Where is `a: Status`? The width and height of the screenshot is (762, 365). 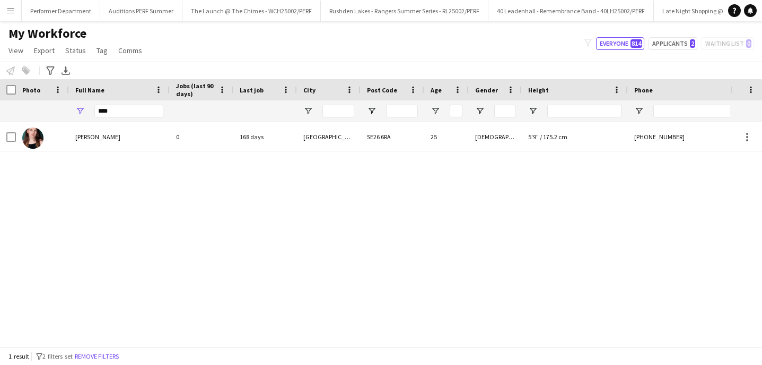
a: Status is located at coordinates (75, 50).